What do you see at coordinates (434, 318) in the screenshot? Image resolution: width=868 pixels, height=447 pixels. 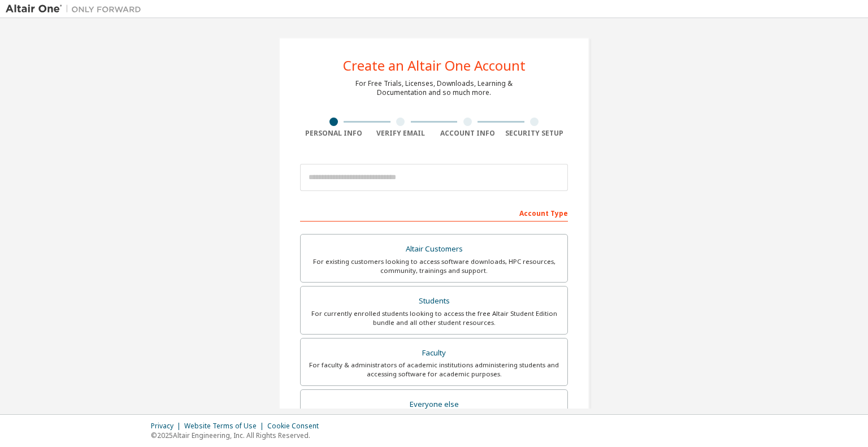 I see `div: For currently enrolled students looking to access the free Altair Student Edition bundle and all ...` at bounding box center [434, 318].